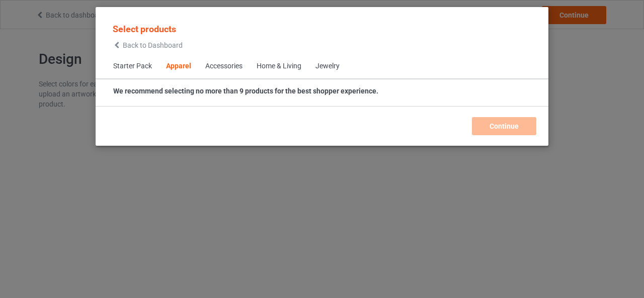 The height and width of the screenshot is (298, 644). Describe the element at coordinates (224, 66) in the screenshot. I see `div: Accessories` at that location.